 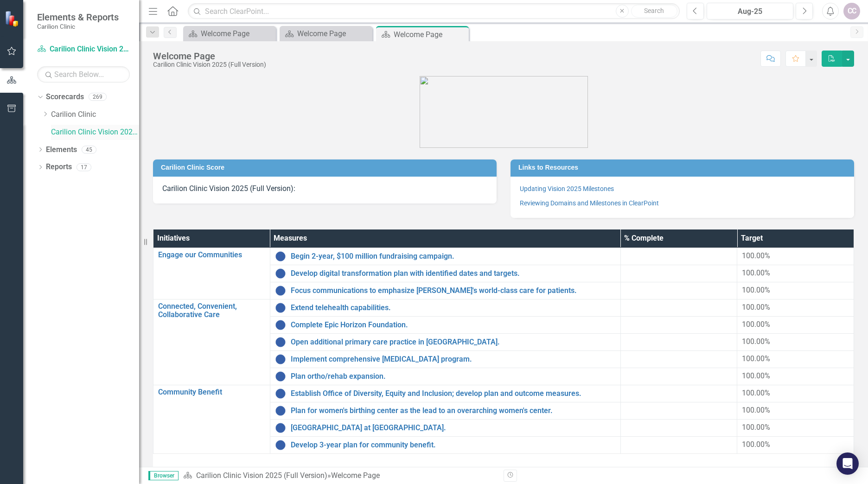 I want to click on a: Updating Vision 2025 Milestones, so click(x=566, y=188).